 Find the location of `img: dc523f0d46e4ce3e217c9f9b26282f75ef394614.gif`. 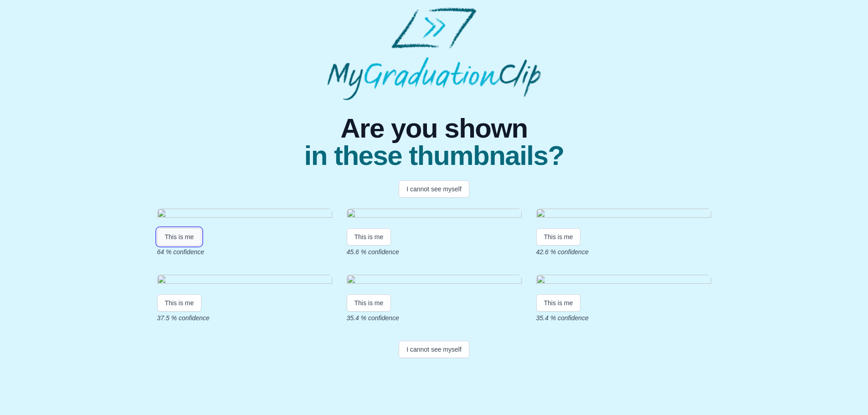

img: dc523f0d46e4ce3e217c9f9b26282f75ef394614.gif is located at coordinates (434, 214).